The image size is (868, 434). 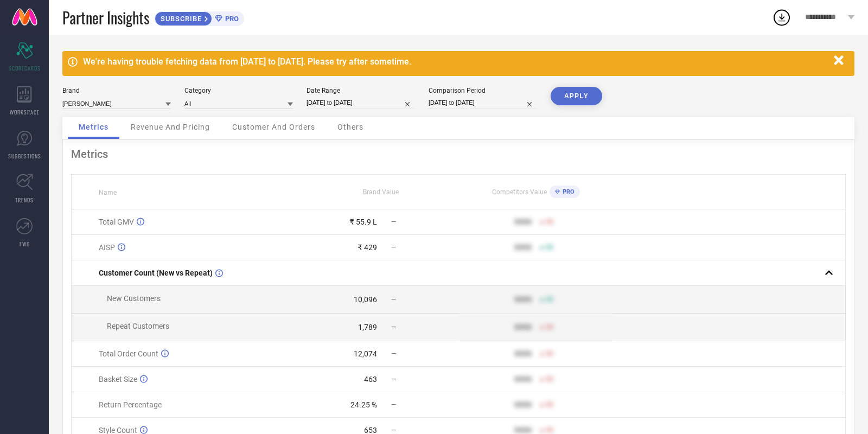 I want to click on span: Total Order Count, so click(x=128, y=354).